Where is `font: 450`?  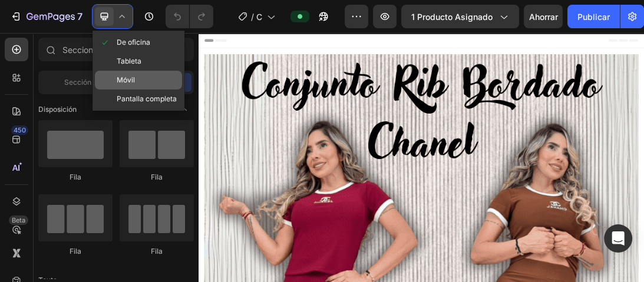
font: 450 is located at coordinates (19, 130).